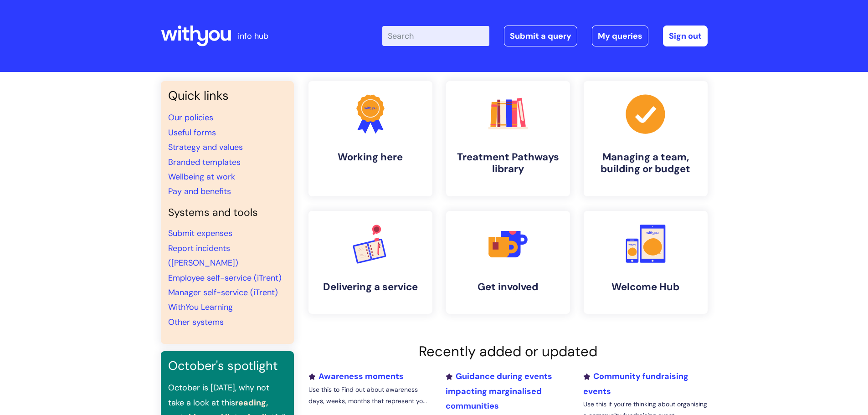  I want to click on a: Pay and benefits, so click(200, 191).